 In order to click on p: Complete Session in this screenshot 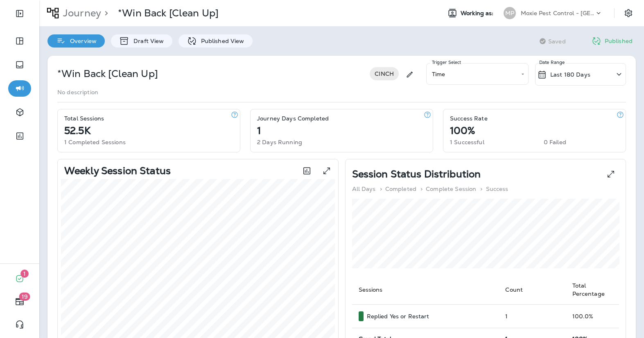, I will do `click(450, 189)`.